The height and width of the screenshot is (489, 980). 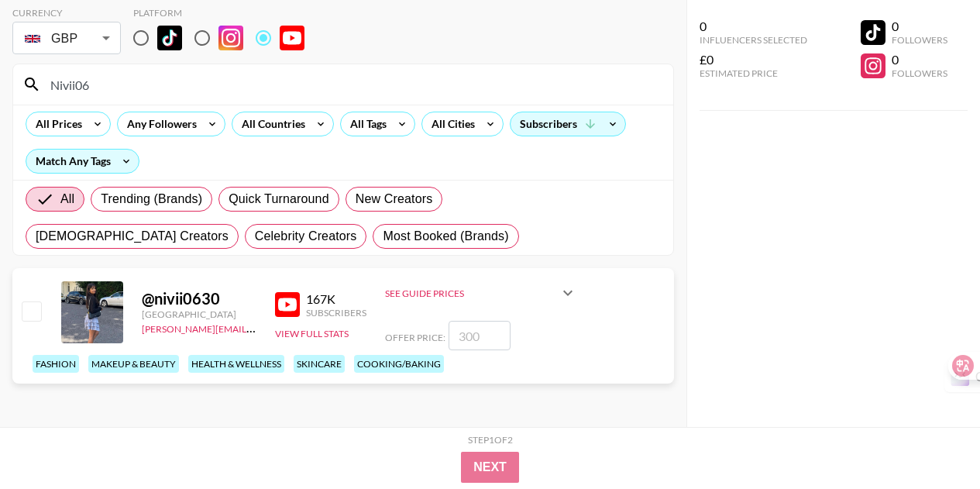 What do you see at coordinates (394, 199) in the screenshot?
I see `span: New Creators` at bounding box center [394, 199].